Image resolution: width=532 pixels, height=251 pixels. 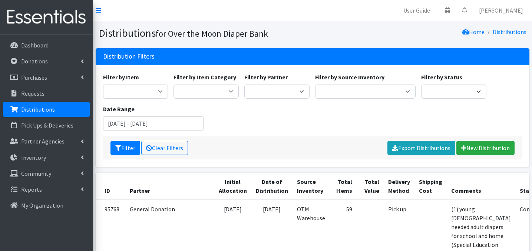 What do you see at coordinates (43, 141) in the screenshot?
I see `p: Partner Agencies` at bounding box center [43, 141].